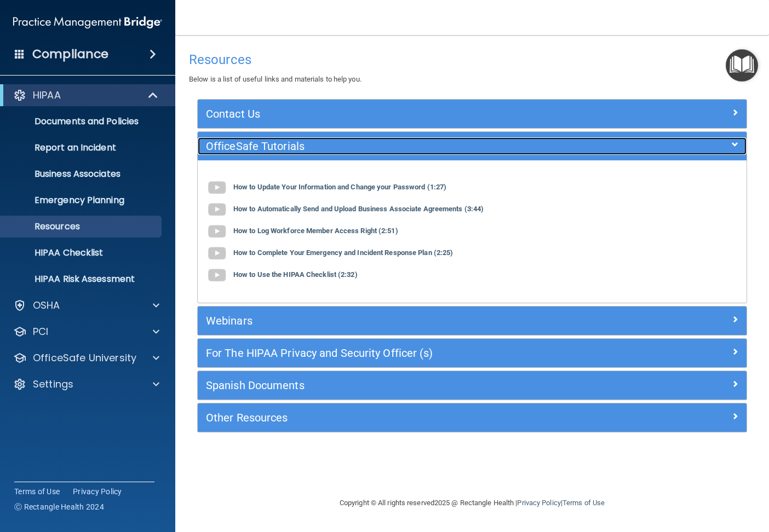 The image size is (769, 532). I want to click on p: Settings, so click(53, 384).